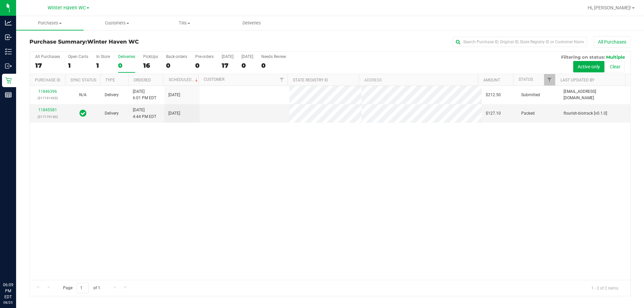 The height and width of the screenshot is (308, 644). I want to click on a: 11846396, so click(47, 92).